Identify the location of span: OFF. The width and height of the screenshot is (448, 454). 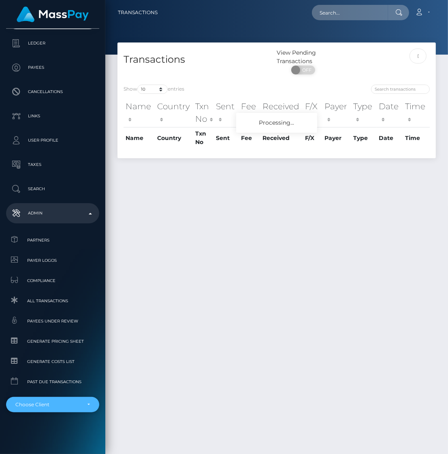
(306, 70).